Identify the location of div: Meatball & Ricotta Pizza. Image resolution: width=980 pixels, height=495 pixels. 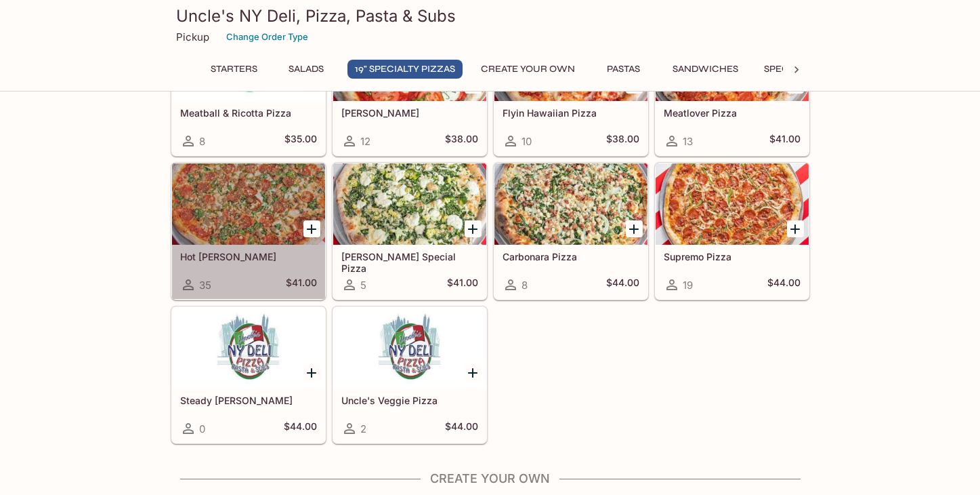
(249, 61).